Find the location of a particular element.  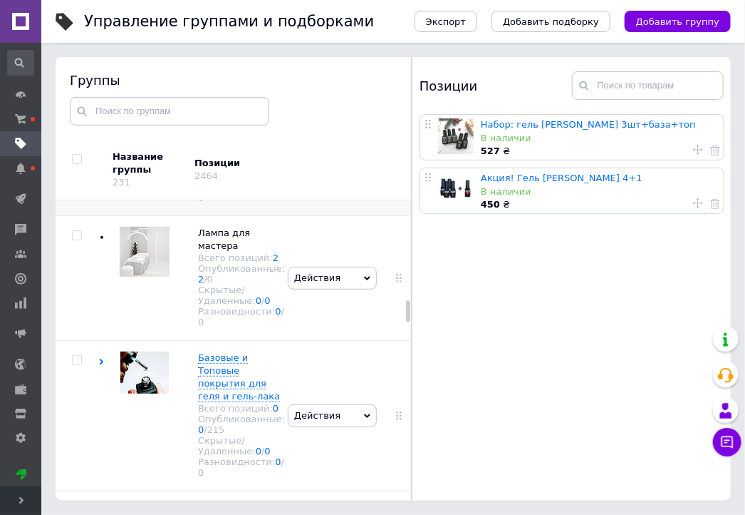

img: Лампа для мастера is located at coordinates (145, 252).